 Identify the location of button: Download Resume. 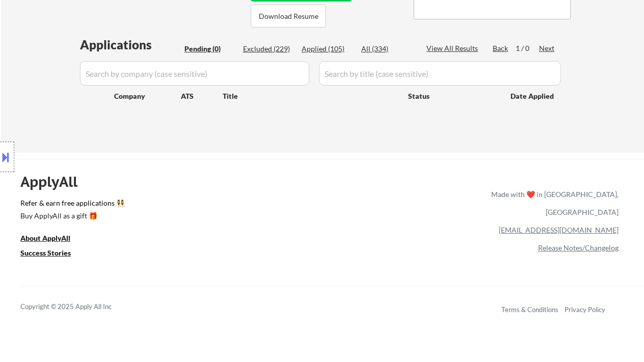
(288, 15).